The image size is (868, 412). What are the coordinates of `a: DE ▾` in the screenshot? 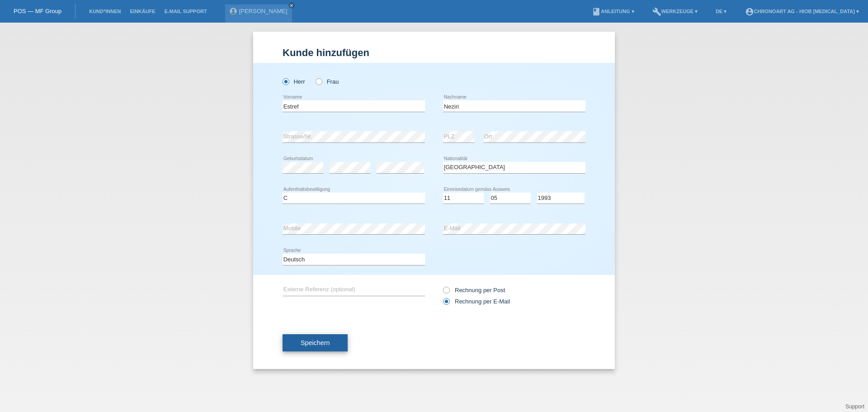 It's located at (721, 11).